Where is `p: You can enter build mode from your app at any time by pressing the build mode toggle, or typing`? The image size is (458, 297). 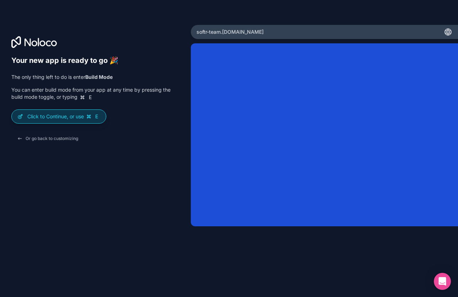
p: You can enter build mode from your app at any time by pressing the build mode toggle, or typing is located at coordinates (91, 94).